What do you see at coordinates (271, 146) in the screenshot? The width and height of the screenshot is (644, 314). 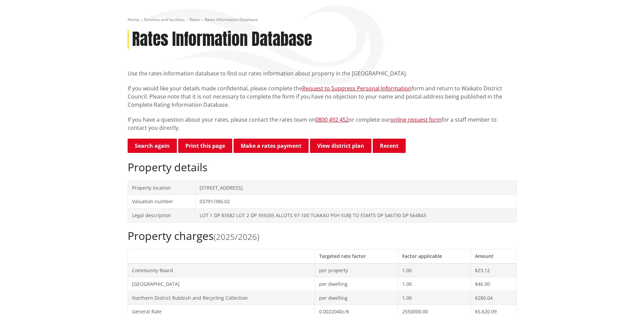 I see `a: Make a rates payment` at bounding box center [271, 146].